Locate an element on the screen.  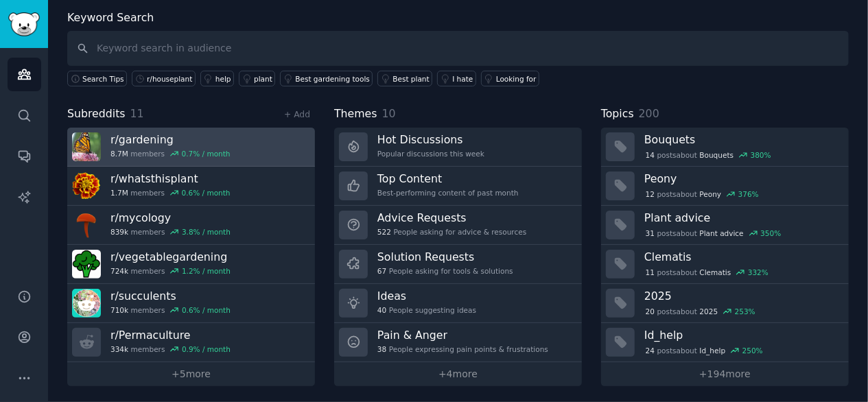
h3: Bouquets is located at coordinates (742, 140).